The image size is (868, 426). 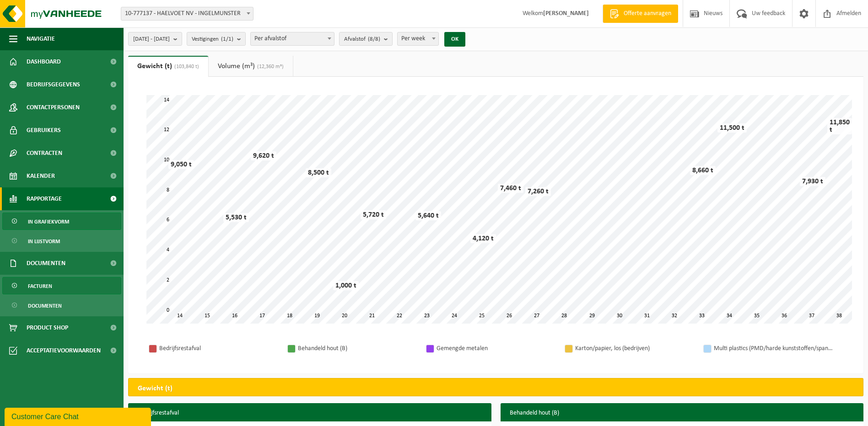 I want to click on a: In grafiekvorm, so click(x=62, y=221).